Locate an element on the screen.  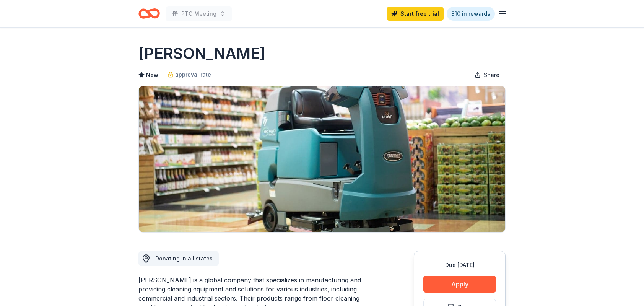
span: Donating in all states is located at coordinates (184, 259).